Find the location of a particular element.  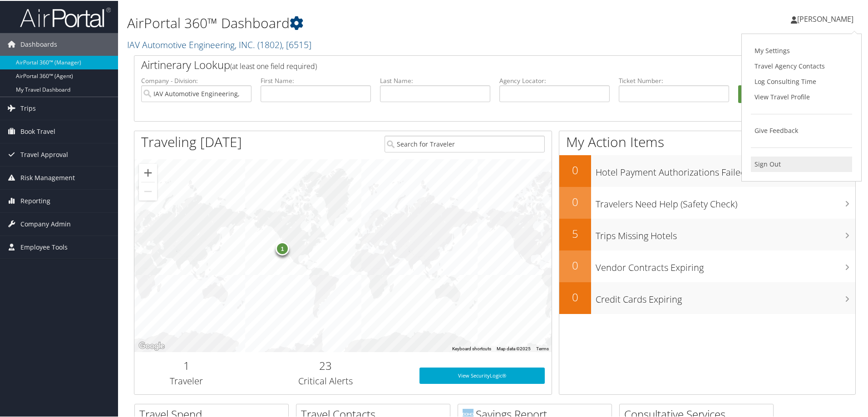

h3: Critical Alerts is located at coordinates (325, 380).